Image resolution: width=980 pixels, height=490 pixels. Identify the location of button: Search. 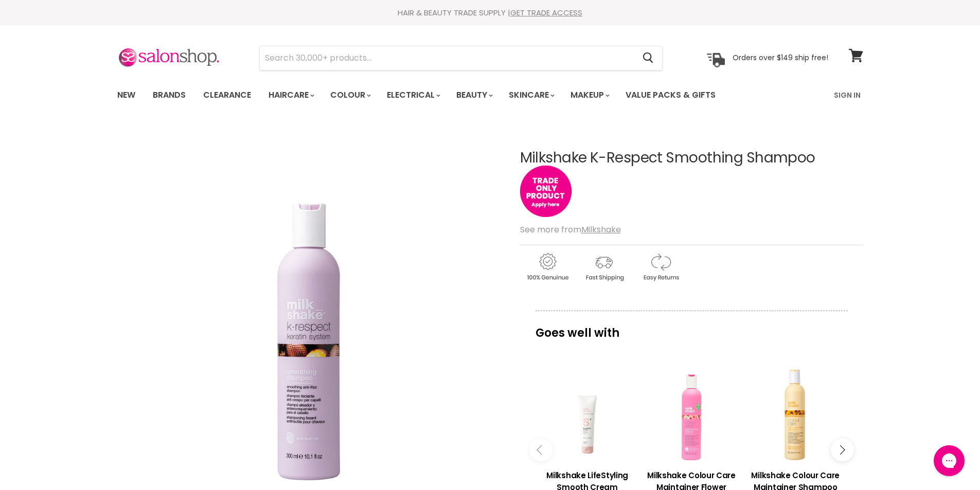
(648, 58).